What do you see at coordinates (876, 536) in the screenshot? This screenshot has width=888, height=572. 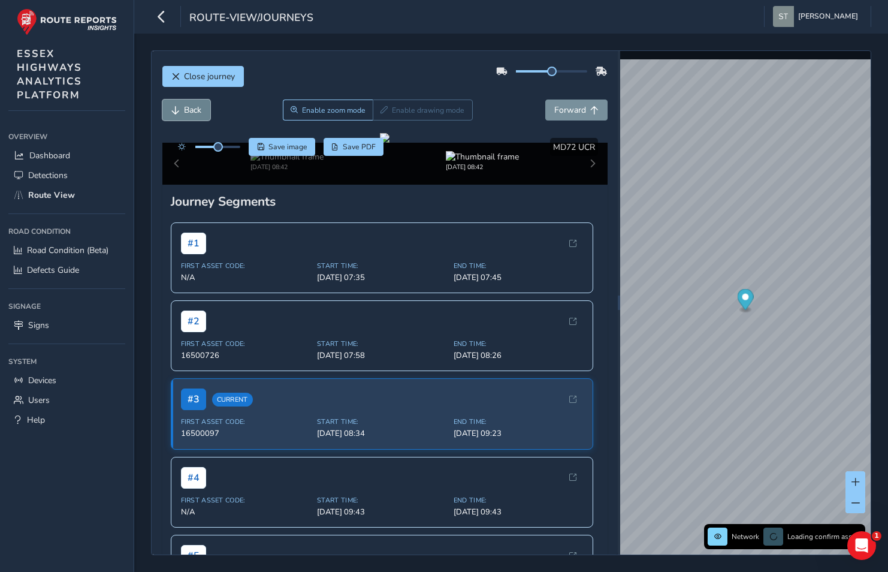 I see `span: 1` at bounding box center [876, 536].